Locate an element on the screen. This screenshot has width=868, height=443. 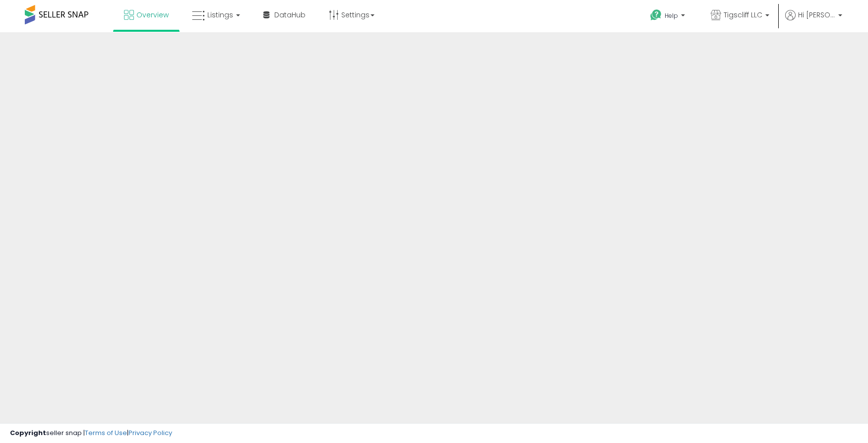
span: DataHub is located at coordinates (289, 15).